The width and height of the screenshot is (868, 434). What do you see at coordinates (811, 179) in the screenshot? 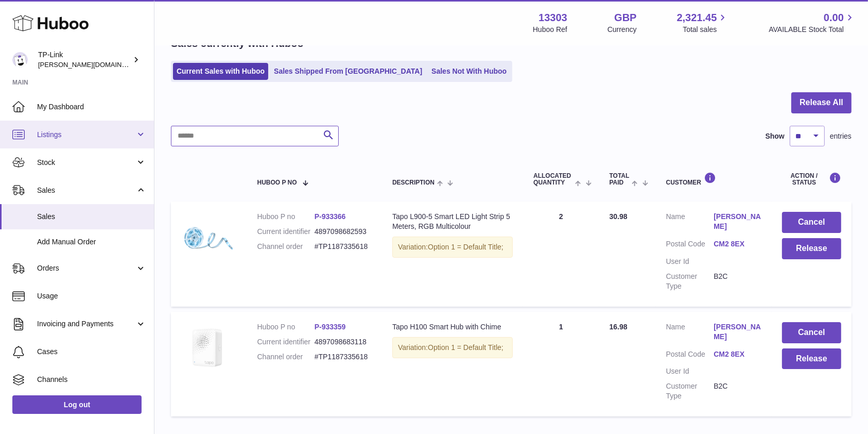
I see `div: Action / Status` at bounding box center [811, 179].